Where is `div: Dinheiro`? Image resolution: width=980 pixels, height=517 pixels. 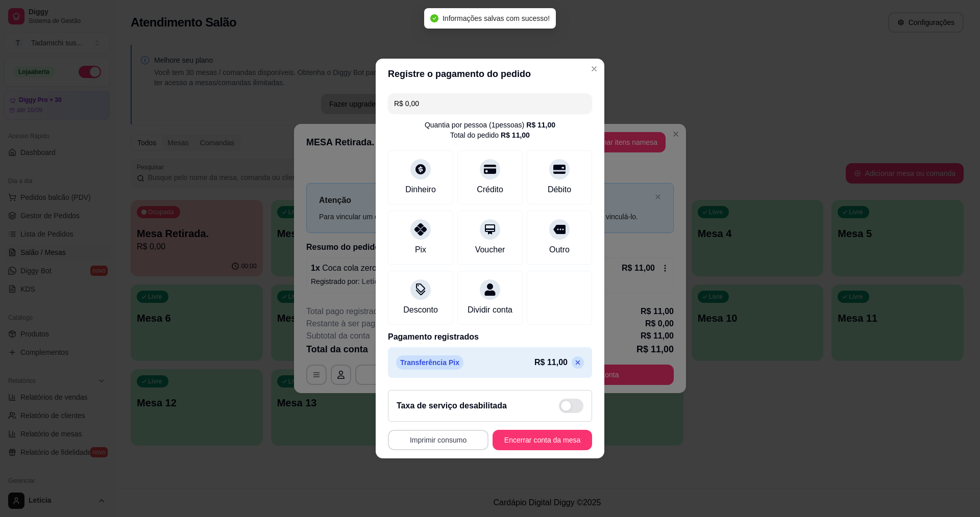 div: Dinheiro is located at coordinates (420, 189).